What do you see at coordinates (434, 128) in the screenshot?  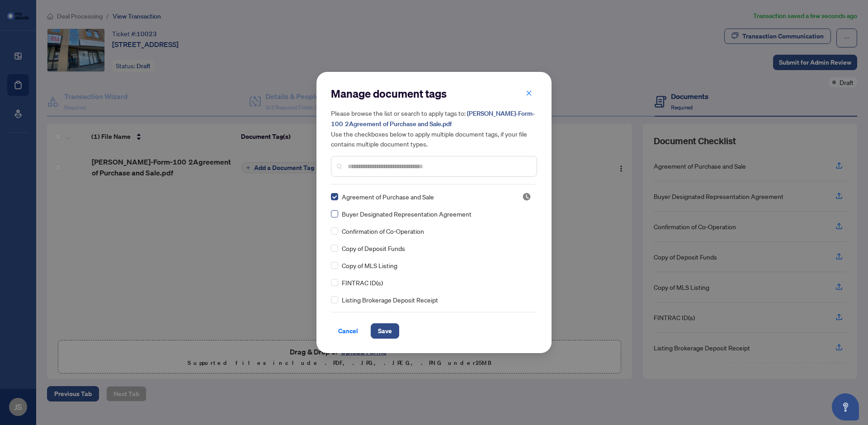 I see `h5: Please browse the list or search to apply tags to: Use the checkboxes below to apply multiple doc...` at bounding box center [434, 128].